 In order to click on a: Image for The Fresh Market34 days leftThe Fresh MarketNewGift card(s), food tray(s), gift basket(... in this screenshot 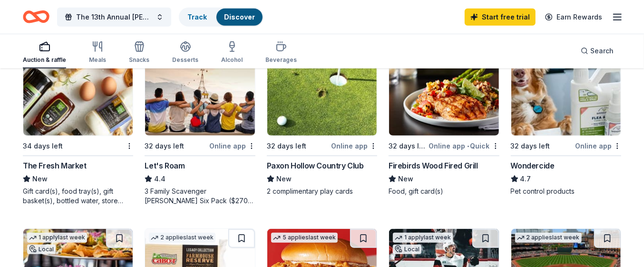, I will do `click(78, 125)`.